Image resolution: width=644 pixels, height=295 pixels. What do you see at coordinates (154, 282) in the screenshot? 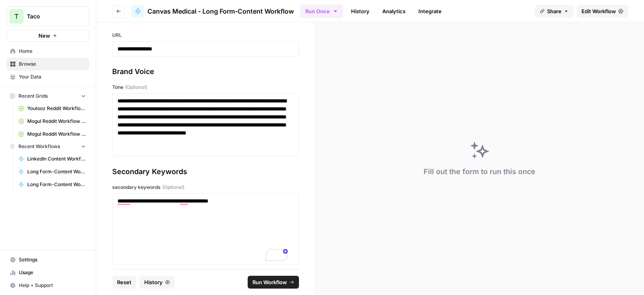
I see `span: History` at bounding box center [154, 282].